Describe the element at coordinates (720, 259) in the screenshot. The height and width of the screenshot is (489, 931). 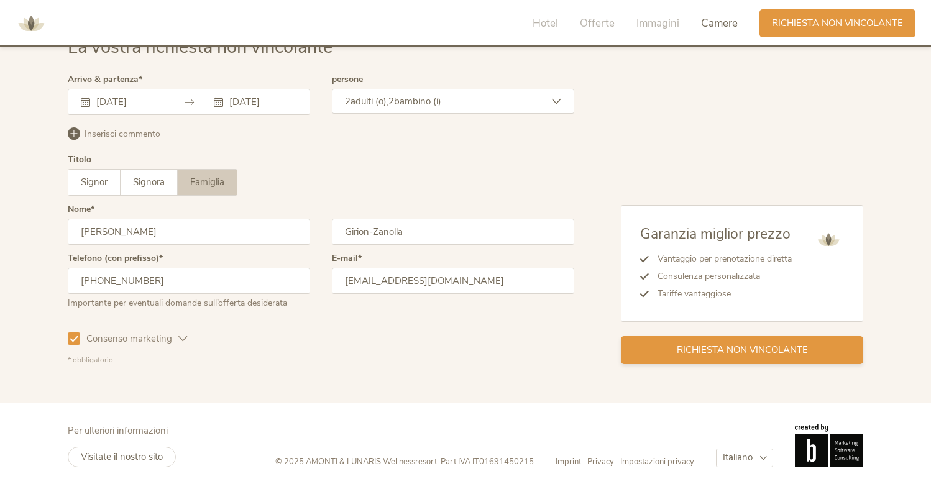
I see `li: Vantaggio per prenotazione diretta` at that location.